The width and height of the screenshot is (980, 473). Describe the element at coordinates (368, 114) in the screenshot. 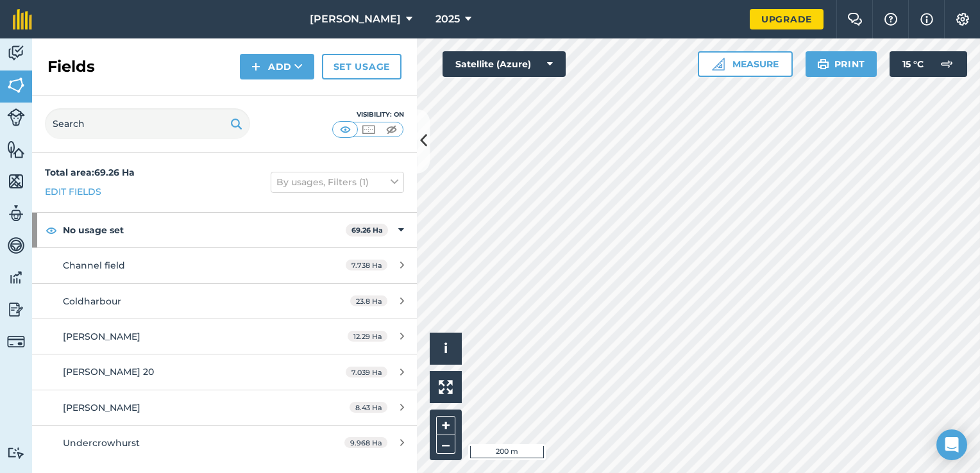

I see `div: Visibility: On` at that location.